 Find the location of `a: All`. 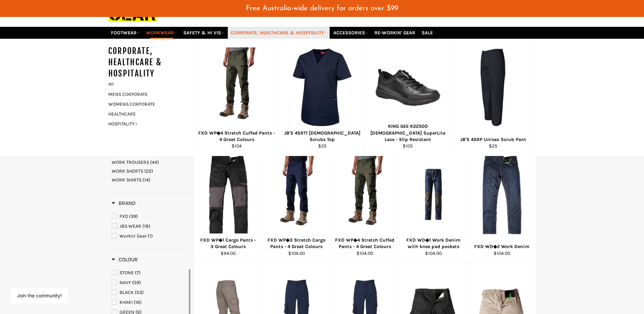

a: All is located at coordinates (149, 84).